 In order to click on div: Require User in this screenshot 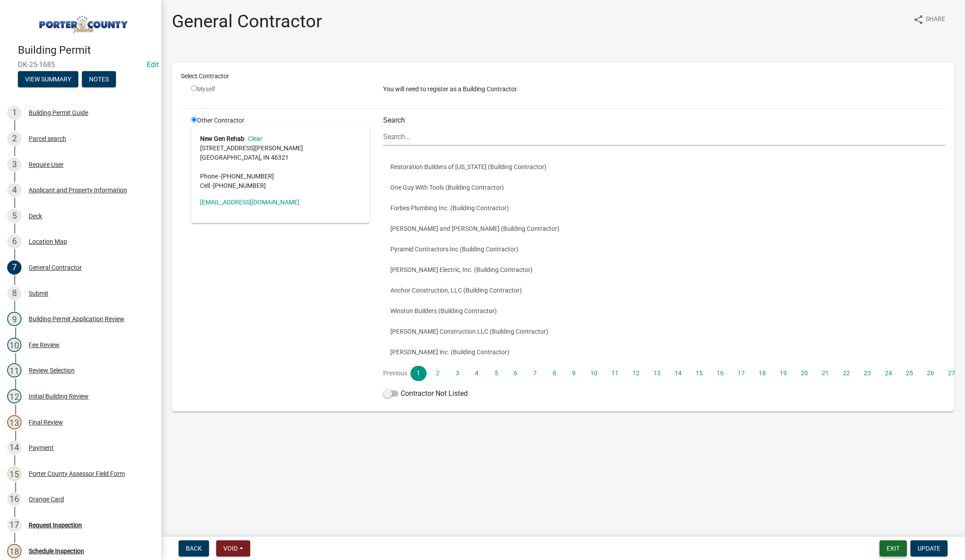, I will do `click(46, 164)`.